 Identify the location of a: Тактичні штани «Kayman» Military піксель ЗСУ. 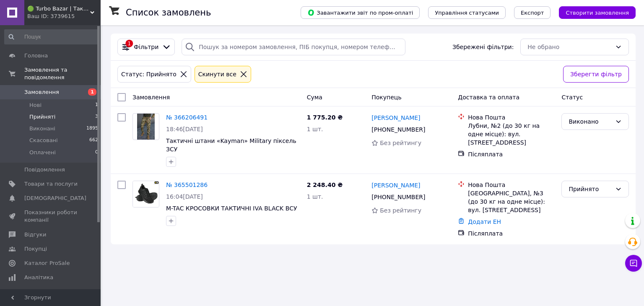
(231, 145).